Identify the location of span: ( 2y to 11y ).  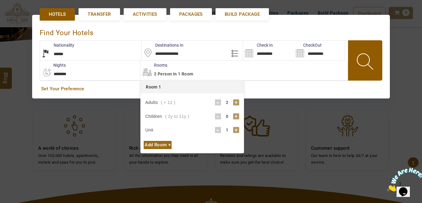
(177, 116).